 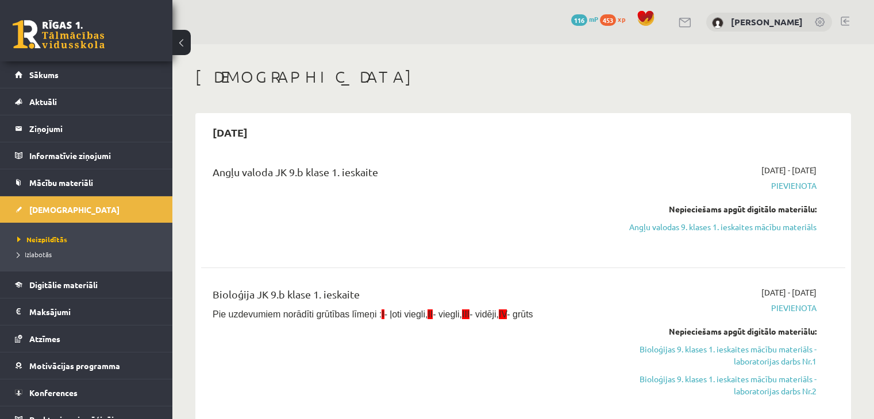 What do you see at coordinates (579, 20) in the screenshot?
I see `span: 116` at bounding box center [579, 20].